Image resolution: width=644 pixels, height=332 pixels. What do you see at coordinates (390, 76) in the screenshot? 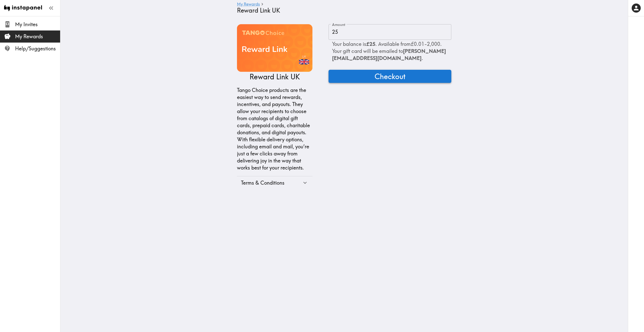
I see `span: Checkout` at bounding box center [390, 76].